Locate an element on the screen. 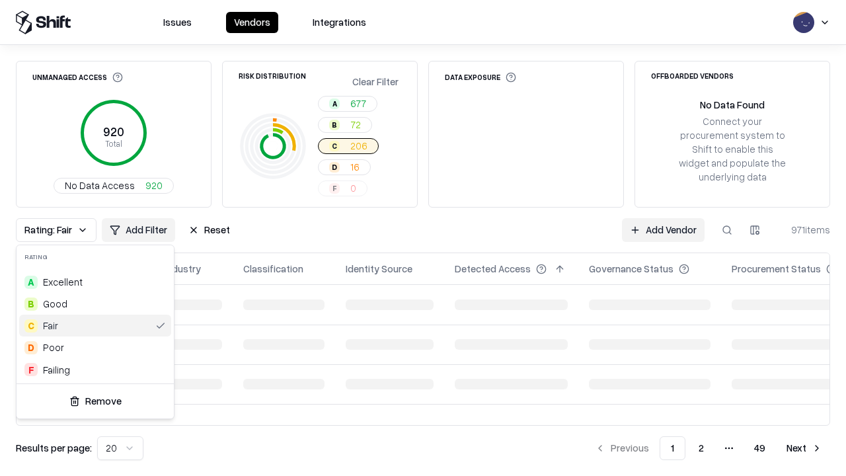  div: Suggestions is located at coordinates (95, 326).